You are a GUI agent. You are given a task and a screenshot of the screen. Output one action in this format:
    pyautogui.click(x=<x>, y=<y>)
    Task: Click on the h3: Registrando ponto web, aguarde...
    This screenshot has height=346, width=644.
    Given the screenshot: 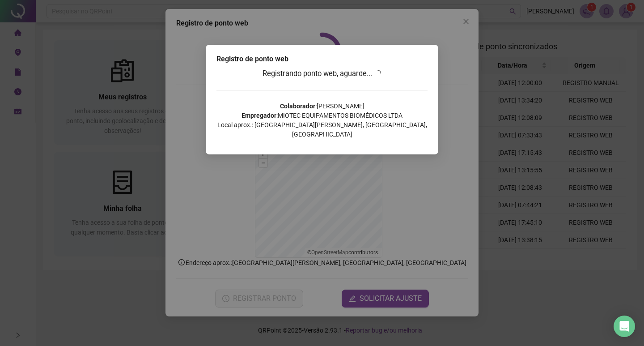 What is the action you would take?
    pyautogui.click(x=322, y=74)
    